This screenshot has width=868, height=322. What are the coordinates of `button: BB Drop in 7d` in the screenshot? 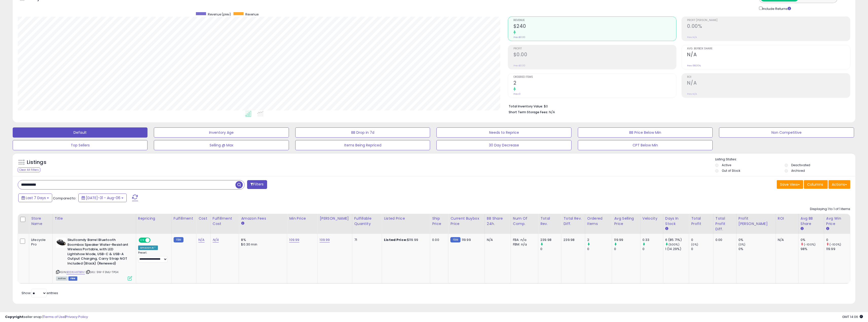 It's located at (363, 132).